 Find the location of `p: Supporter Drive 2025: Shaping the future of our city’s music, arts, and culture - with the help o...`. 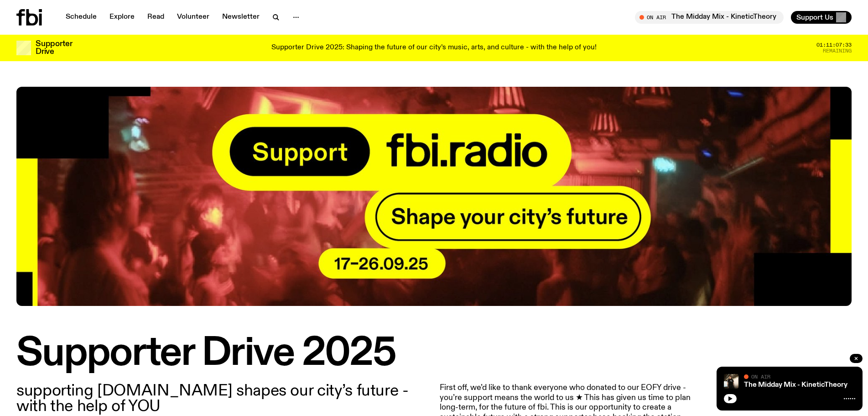

p: Supporter Drive 2025: Shaping the future of our city’s music, arts, and culture - with the help o... is located at coordinates (434, 48).